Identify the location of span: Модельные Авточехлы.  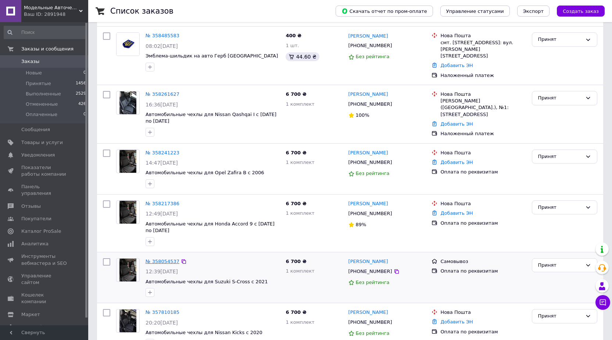
(51, 8).